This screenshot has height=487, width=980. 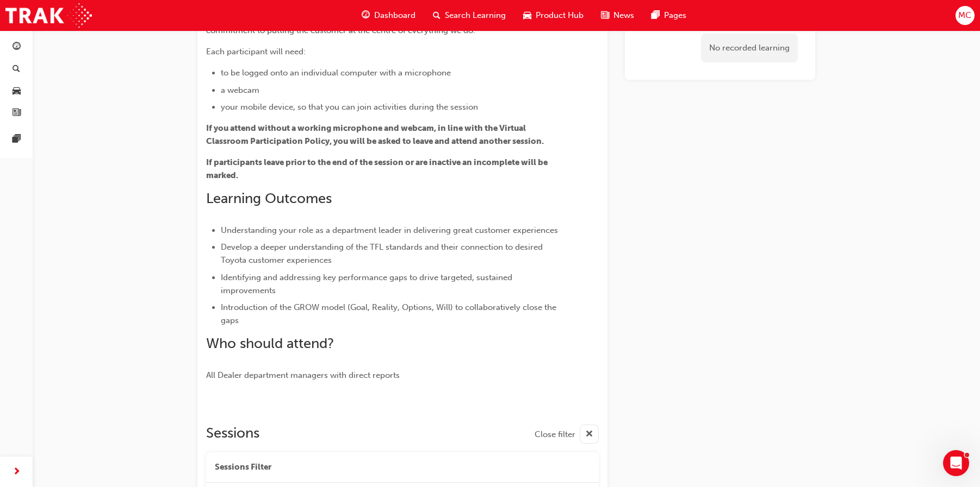 I want to click on img: Trak, so click(x=48, y=15).